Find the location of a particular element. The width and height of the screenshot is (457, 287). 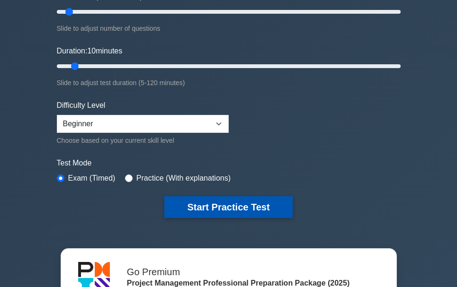

label: Exam (Timed) is located at coordinates (92, 179).